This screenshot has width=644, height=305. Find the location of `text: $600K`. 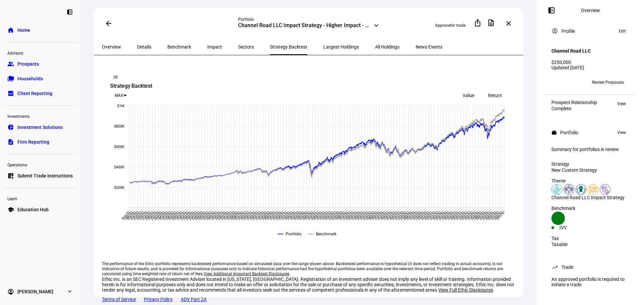

text: $600K is located at coordinates (119, 147).